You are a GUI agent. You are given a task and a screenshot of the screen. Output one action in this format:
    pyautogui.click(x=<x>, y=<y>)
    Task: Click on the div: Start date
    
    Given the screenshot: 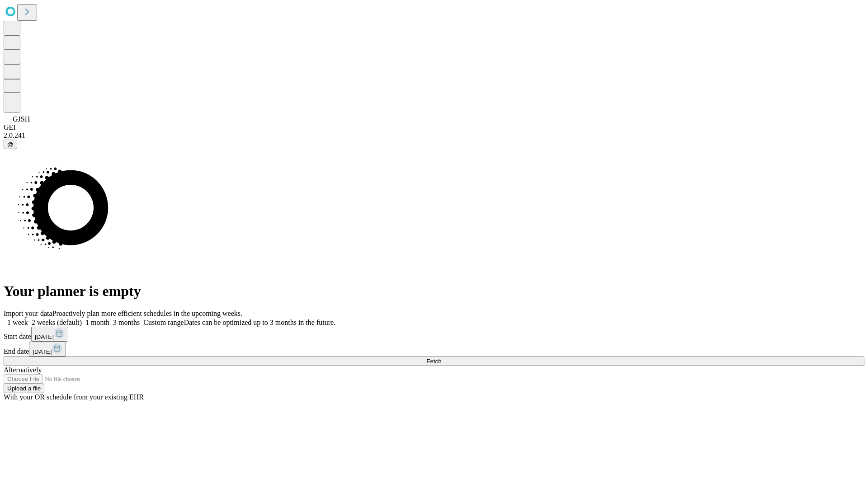 What is the action you would take?
    pyautogui.click(x=434, y=334)
    